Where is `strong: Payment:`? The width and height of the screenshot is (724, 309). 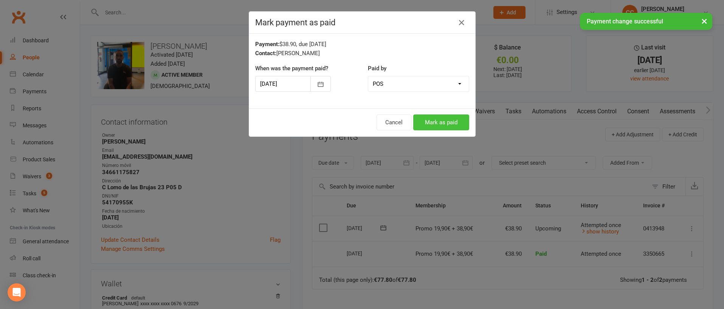 strong: Payment: is located at coordinates (267, 44).